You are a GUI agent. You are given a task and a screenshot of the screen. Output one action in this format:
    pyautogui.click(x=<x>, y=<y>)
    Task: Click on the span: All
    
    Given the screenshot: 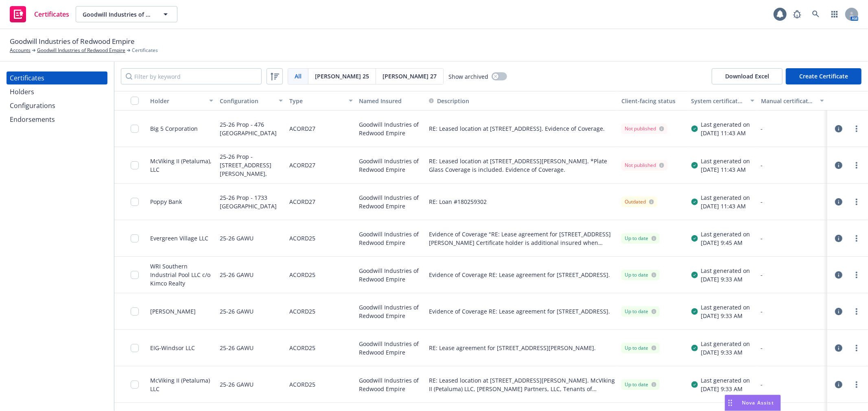 What is the action you would take?
    pyautogui.click(x=298, y=76)
    